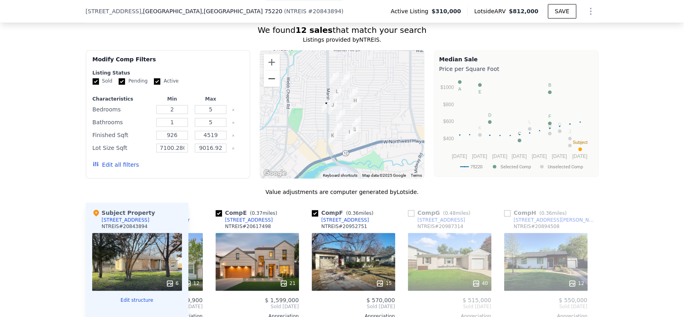 The width and height of the screenshot is (684, 317). What do you see at coordinates (275, 173) in the screenshot?
I see `a: Open this area in Google Maps (opens a new window)` at bounding box center [275, 173].